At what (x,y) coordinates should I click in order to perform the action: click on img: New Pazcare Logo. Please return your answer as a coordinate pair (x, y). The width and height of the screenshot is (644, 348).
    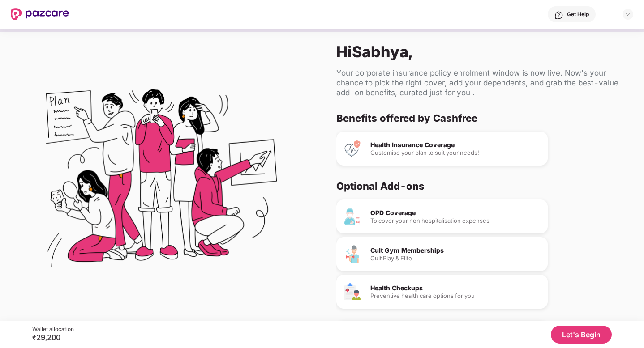
    Looking at the image, I should click on (40, 14).